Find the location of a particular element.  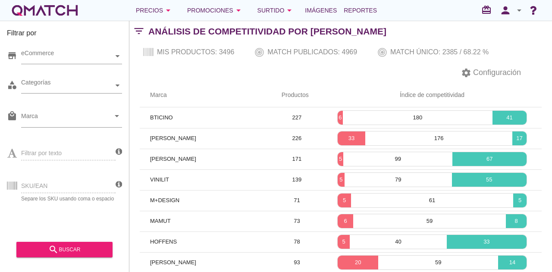

a: Imágenes is located at coordinates (321, 10).